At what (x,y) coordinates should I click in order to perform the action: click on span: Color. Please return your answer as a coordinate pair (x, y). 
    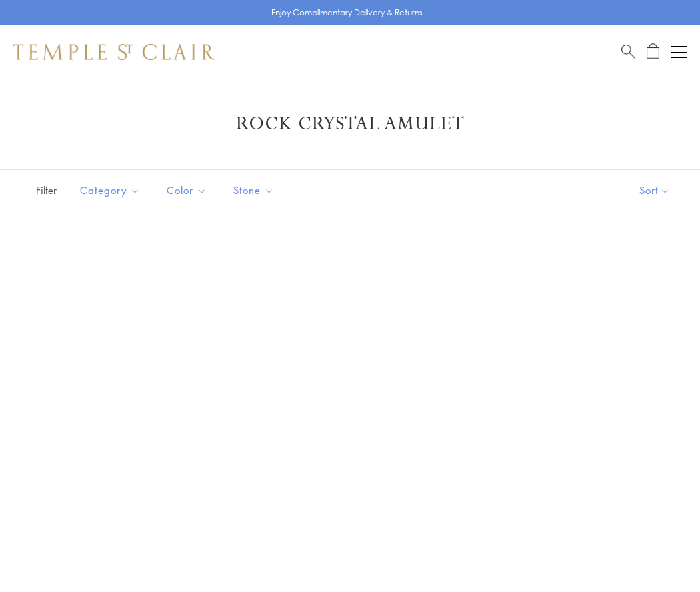
    Looking at the image, I should click on (188, 190).